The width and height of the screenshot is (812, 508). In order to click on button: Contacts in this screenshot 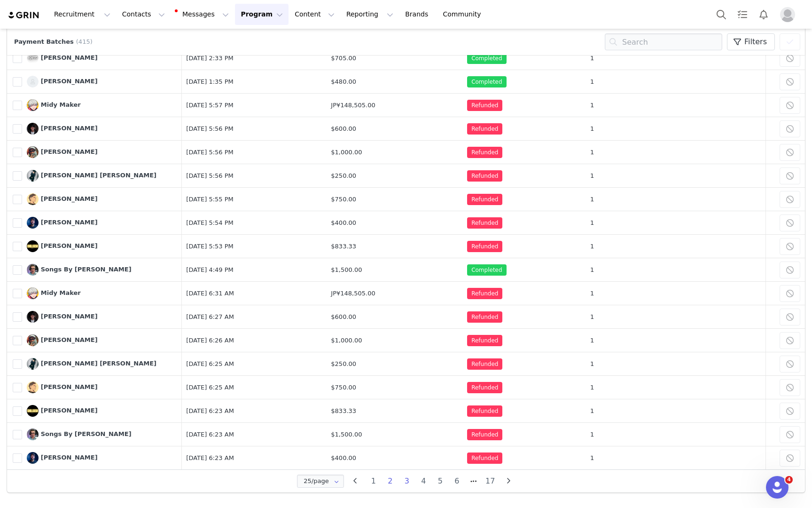, I will do `click(144, 14)`.